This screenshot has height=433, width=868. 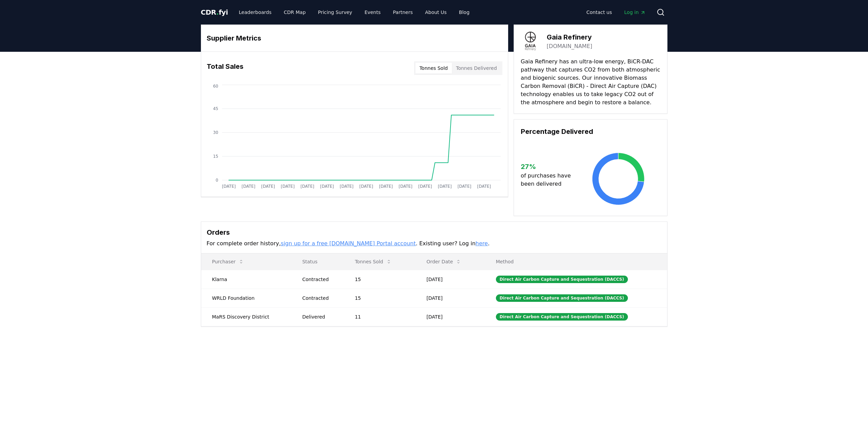 What do you see at coordinates (335, 12) in the screenshot?
I see `a: Pricing Survey` at bounding box center [335, 12].